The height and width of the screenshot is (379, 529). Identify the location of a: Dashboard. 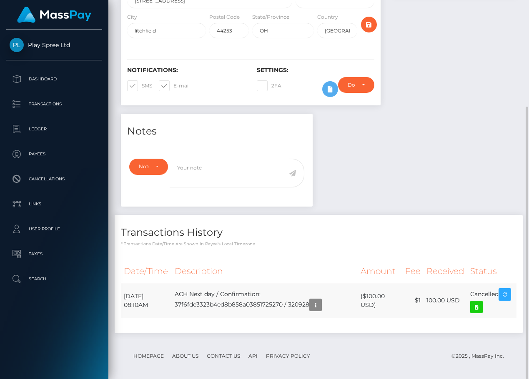
(54, 79).